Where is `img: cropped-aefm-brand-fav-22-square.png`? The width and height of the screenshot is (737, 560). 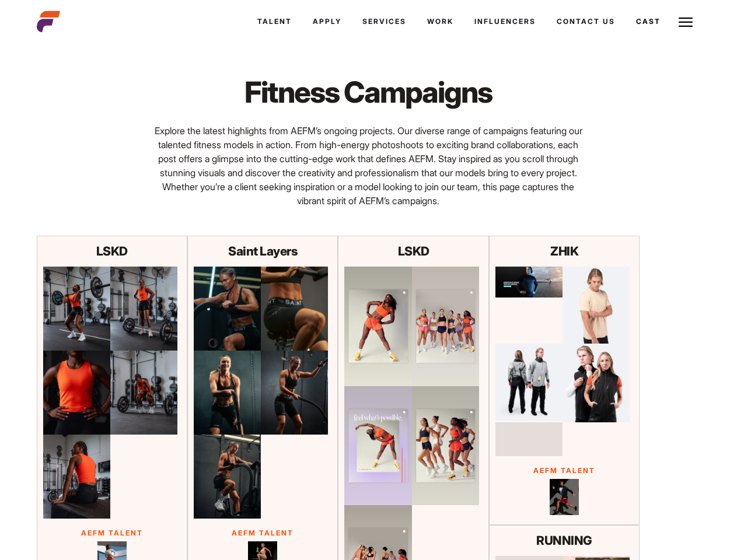 img: cropped-aefm-brand-fav-22-square.png is located at coordinates (48, 22).